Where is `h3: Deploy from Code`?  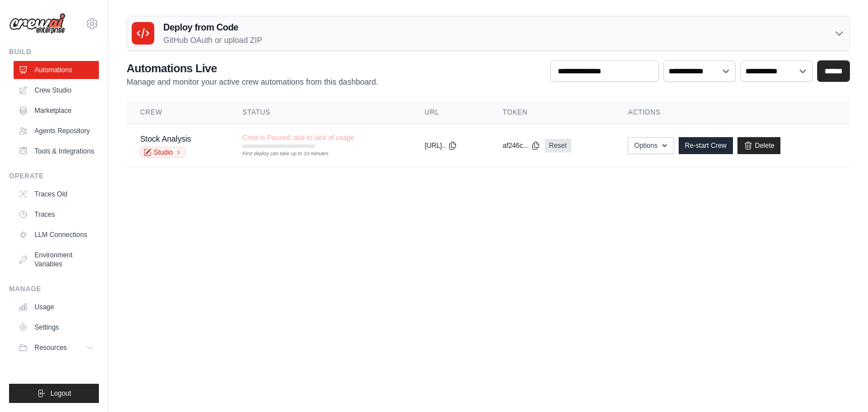
h3: Deploy from Code is located at coordinates (213, 28).